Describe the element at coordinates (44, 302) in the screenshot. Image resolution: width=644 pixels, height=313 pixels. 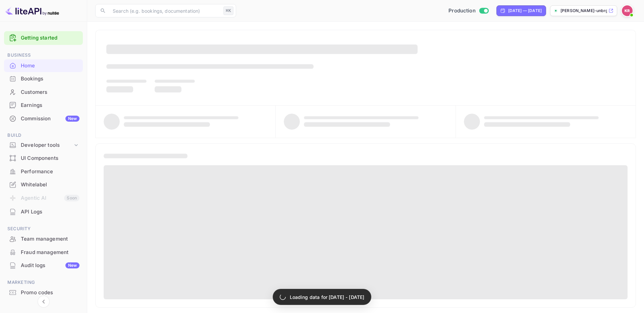
I see `button: Collapse navigation` at that location.